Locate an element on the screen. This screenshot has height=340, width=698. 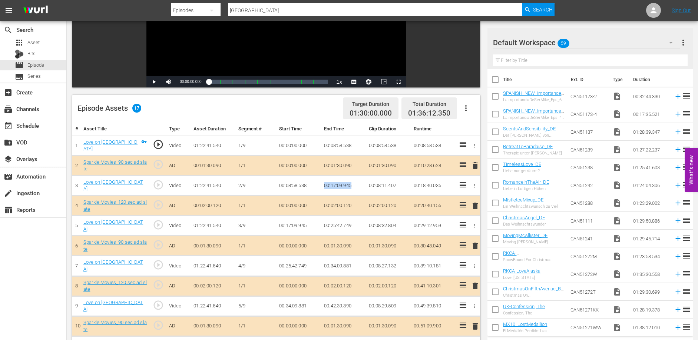
th: End Time is located at coordinates (343, 129).